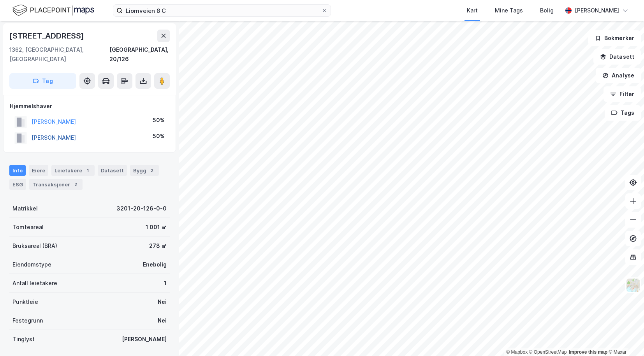 Image resolution: width=644 pixels, height=356 pixels. Describe the element at coordinates (517, 352) in the screenshot. I see `a: Mapbox` at that location.